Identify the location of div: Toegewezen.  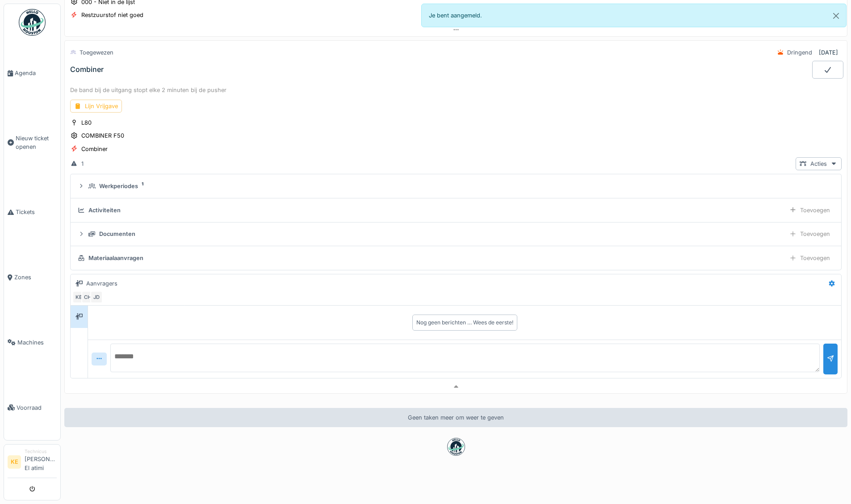
(96, 52).